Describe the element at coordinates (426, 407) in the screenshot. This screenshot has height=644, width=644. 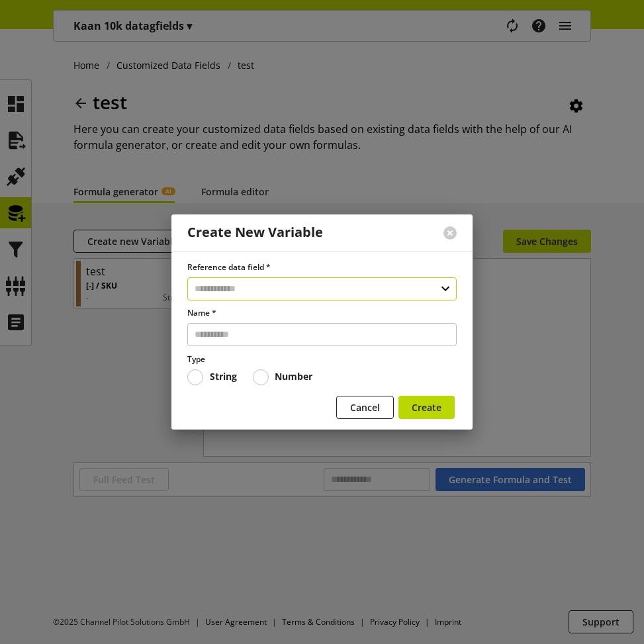
I see `span: Create` at that location.